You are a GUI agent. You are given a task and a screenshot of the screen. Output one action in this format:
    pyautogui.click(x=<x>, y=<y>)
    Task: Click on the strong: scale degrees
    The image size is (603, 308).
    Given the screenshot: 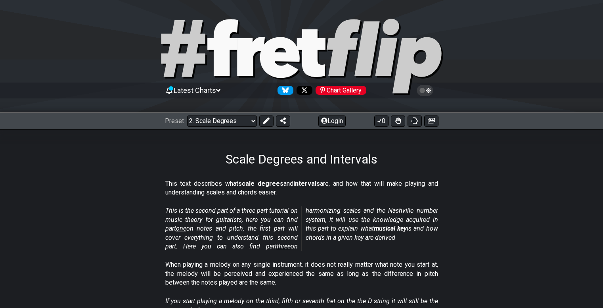 What is the action you would take?
    pyautogui.click(x=261, y=183)
    